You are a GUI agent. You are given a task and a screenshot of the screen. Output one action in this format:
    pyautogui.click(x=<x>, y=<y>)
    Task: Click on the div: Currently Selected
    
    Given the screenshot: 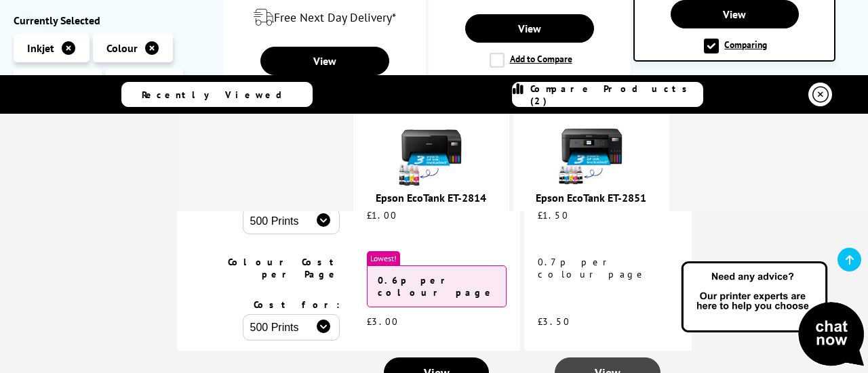 What is the action you would take?
    pyautogui.click(x=112, y=20)
    